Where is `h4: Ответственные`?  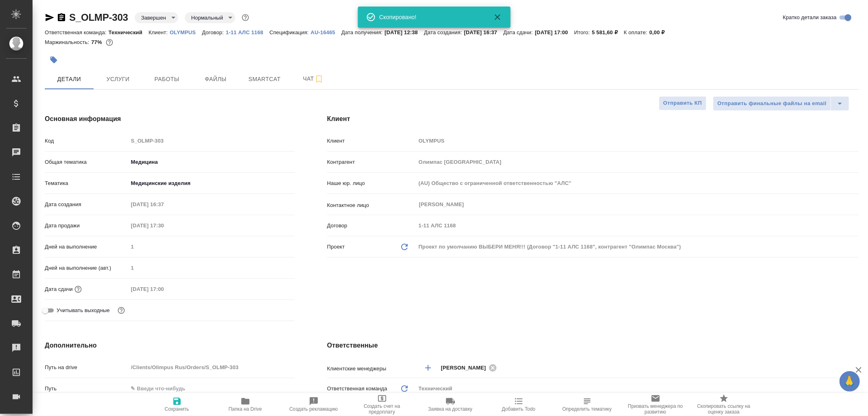
h4: Ответственные is located at coordinates (593, 346).